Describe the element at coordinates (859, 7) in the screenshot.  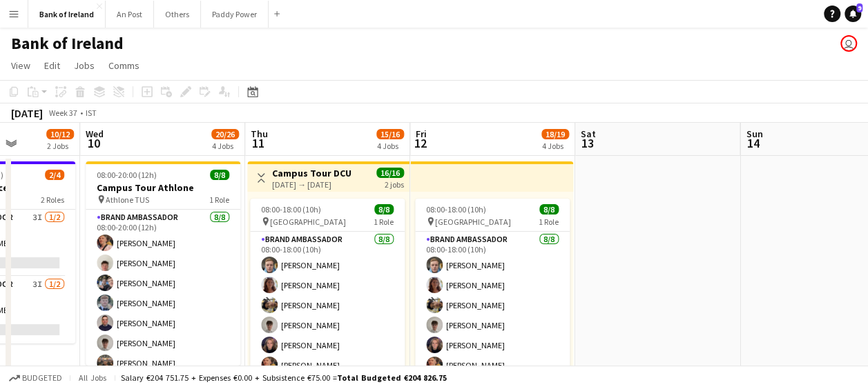
I see `span: 9` at that location.